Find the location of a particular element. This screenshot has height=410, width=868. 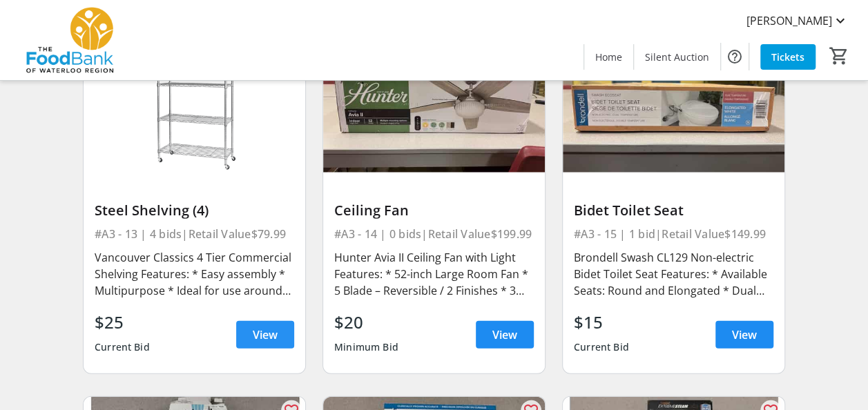

div: Ceiling Fan is located at coordinates (434, 211).